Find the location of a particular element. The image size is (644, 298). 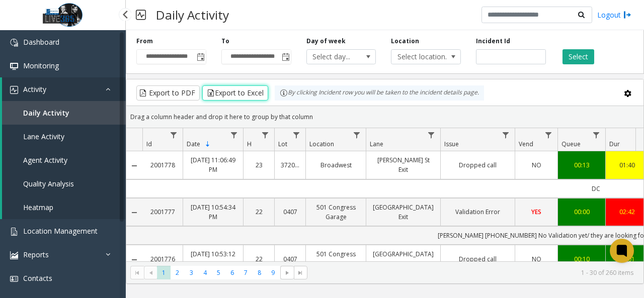

div: 02:42 is located at coordinates (626, 212).